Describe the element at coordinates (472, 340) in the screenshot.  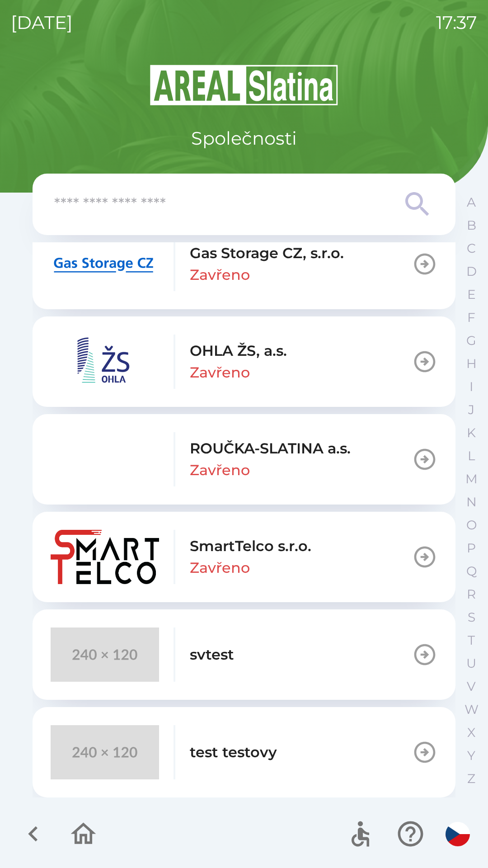
I see `button: G` at that location.